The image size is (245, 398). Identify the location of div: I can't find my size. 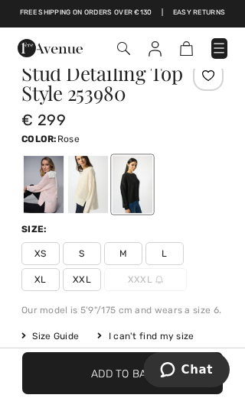
(145, 337).